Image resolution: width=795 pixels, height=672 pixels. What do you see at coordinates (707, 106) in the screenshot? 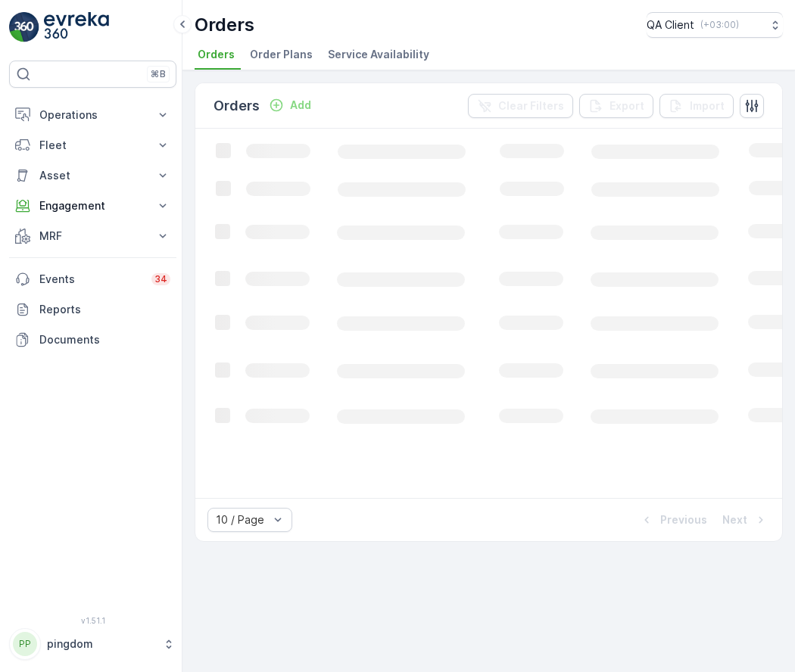
I see `p: Import` at bounding box center [707, 106].